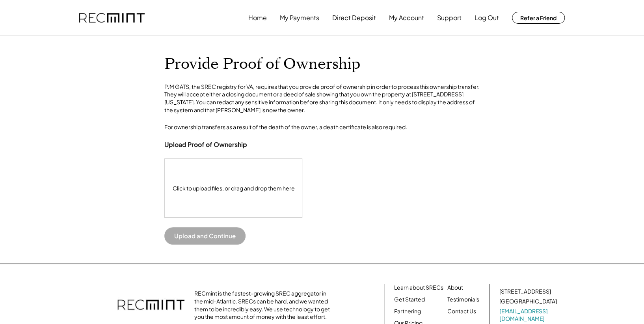 This screenshot has height=324, width=644. What do you see at coordinates (487, 18) in the screenshot?
I see `button: Log Out` at bounding box center [487, 18].